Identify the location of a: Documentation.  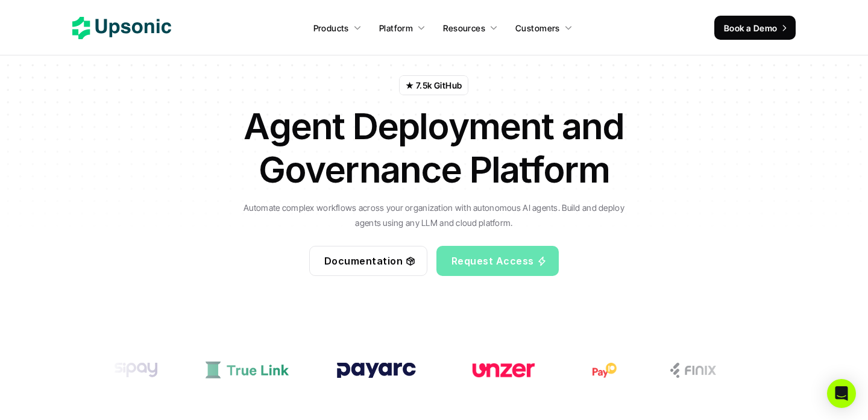
(368, 261).